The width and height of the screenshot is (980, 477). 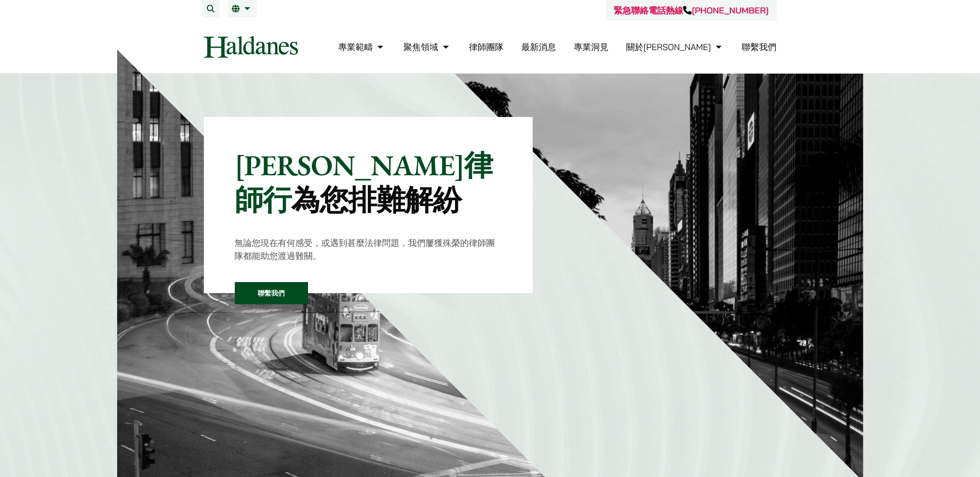 I want to click on a: 繁, so click(x=242, y=9).